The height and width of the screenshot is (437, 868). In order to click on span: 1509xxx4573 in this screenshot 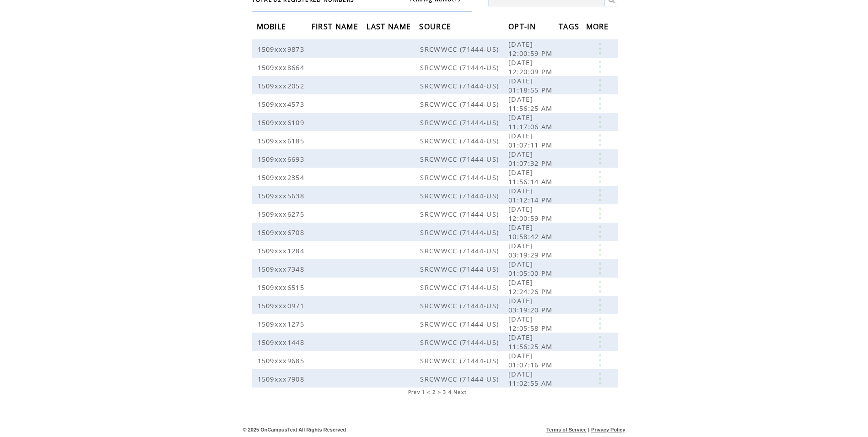, I will do `click(282, 104)`.